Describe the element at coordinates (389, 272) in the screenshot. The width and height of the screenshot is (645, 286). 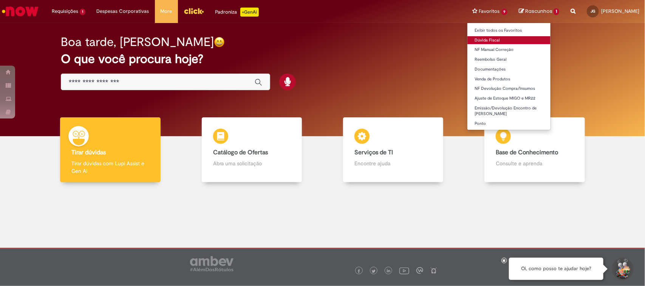
I see `img: logo_footer_linkedin.png` at that location.